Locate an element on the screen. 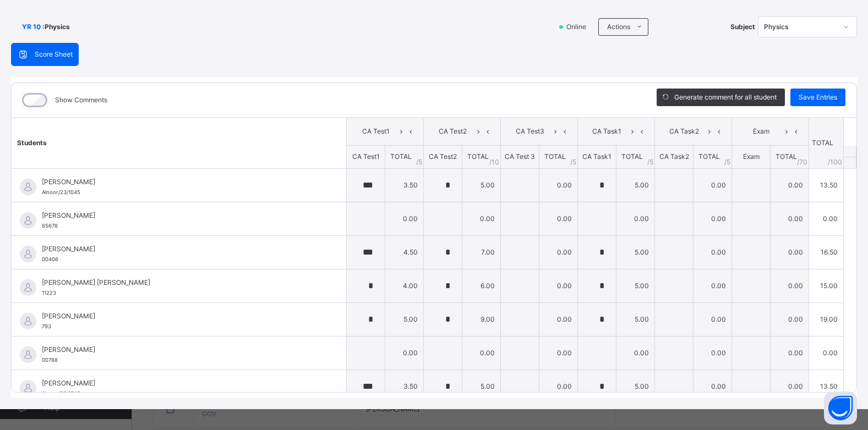 Image resolution: width=868 pixels, height=430 pixels. td: 4.00 is located at coordinates (405, 286).